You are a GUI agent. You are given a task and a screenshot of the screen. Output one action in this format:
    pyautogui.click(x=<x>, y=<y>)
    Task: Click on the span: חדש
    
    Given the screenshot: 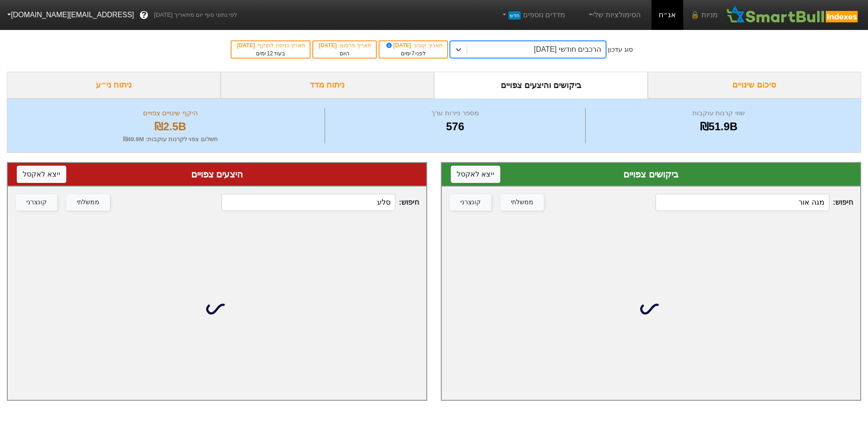 What is the action you would take?
    pyautogui.click(x=514, y=15)
    